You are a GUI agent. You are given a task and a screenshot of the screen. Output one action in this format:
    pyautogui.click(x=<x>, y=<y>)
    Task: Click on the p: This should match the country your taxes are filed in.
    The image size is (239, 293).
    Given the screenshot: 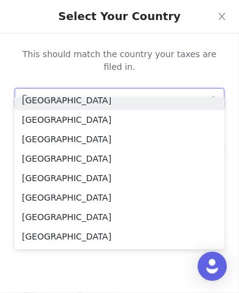 What is the action you would take?
    pyautogui.click(x=119, y=61)
    